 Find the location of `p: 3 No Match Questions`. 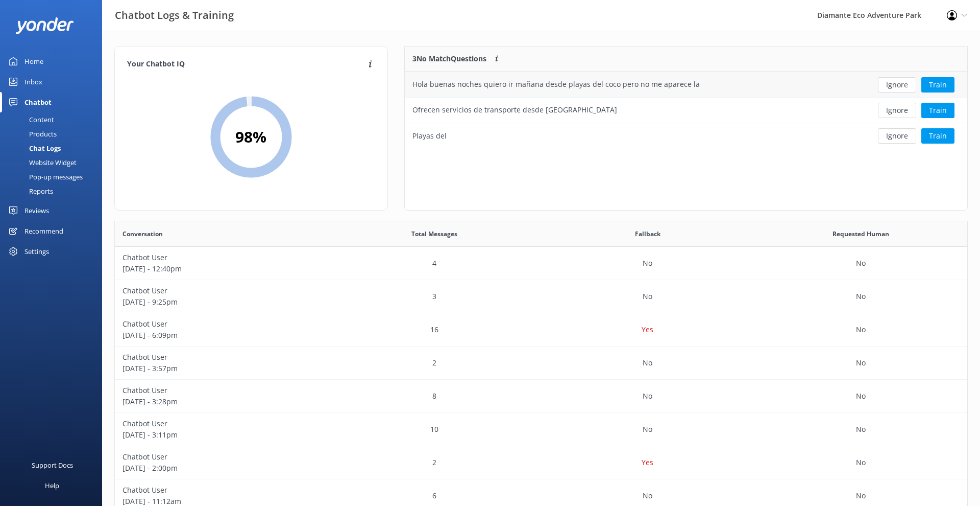

p: 3 No Match Questions is located at coordinates (450, 59).